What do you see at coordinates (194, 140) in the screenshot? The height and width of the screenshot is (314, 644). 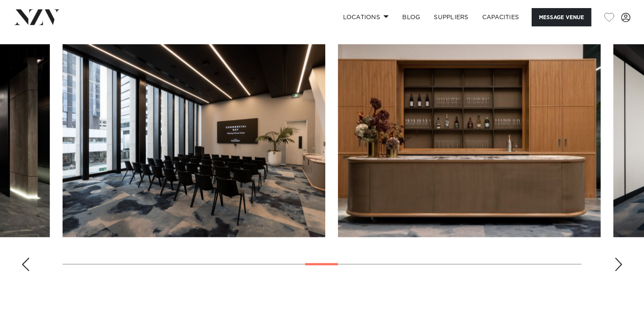 I see `swiper-slide: 15 / 30` at bounding box center [194, 140].